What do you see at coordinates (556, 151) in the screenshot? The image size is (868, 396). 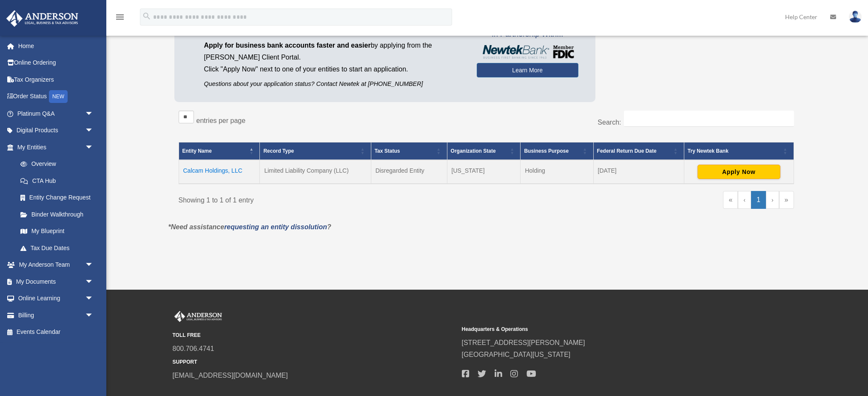 I see `th: Business Purpose: Activate to sort` at bounding box center [556, 151].